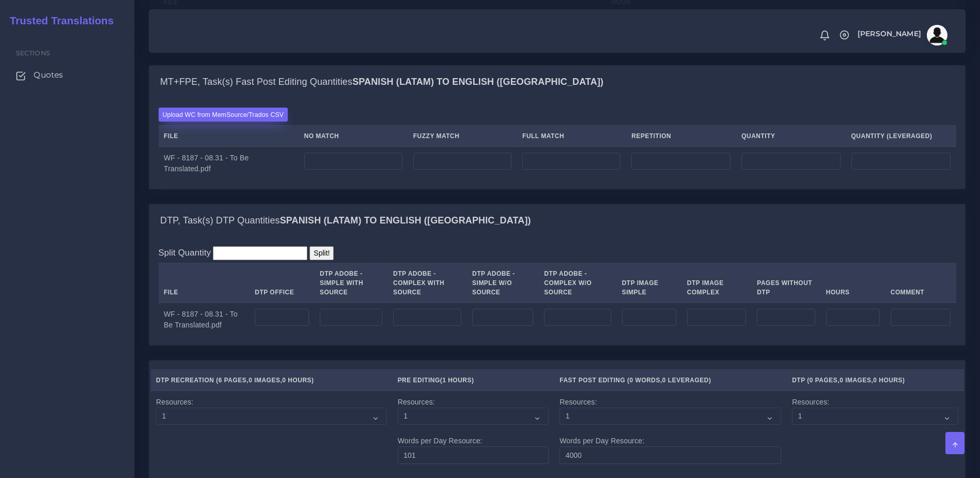 The height and width of the screenshot is (478, 980). I want to click on h2: Trusted Translations, so click(58, 20).